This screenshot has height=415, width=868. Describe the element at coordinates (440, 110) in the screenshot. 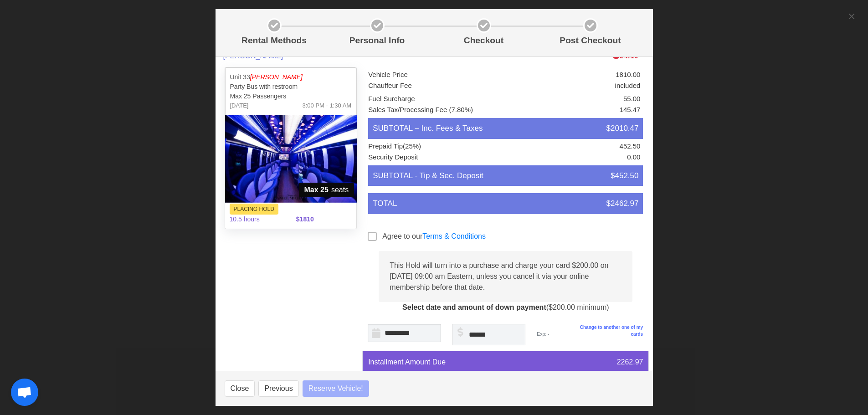

I see `li: Sales Tax/Processing Fee (7.80%)` at that location.